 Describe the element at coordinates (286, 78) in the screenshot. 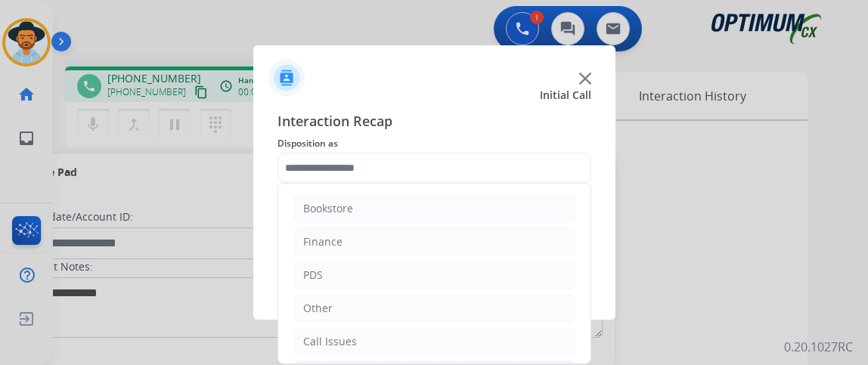

I see `img: contactIcon` at that location.